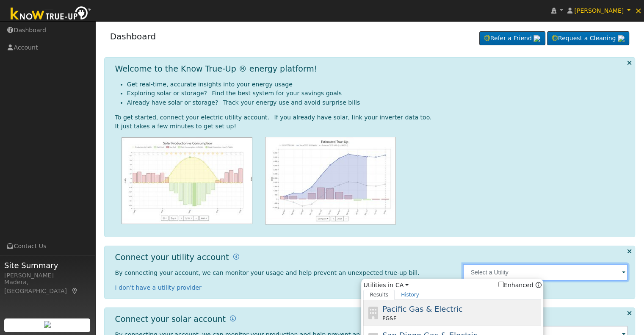  What do you see at coordinates (51, 14) in the screenshot?
I see `img: Know True-Up` at bounding box center [51, 14].